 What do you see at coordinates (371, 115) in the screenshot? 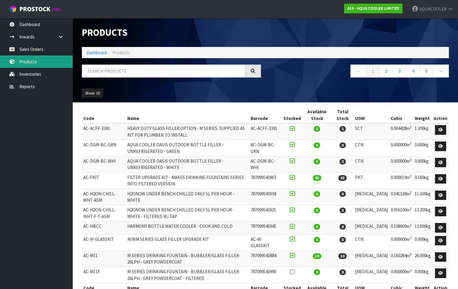
I see `th: UOM` at bounding box center [371, 115].